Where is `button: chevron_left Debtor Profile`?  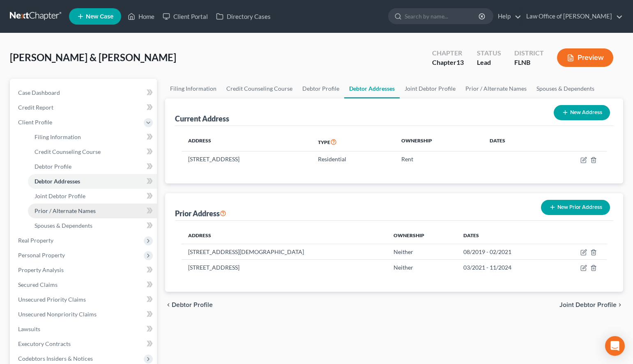 button: chevron_left Debtor Profile is located at coordinates (189, 305).